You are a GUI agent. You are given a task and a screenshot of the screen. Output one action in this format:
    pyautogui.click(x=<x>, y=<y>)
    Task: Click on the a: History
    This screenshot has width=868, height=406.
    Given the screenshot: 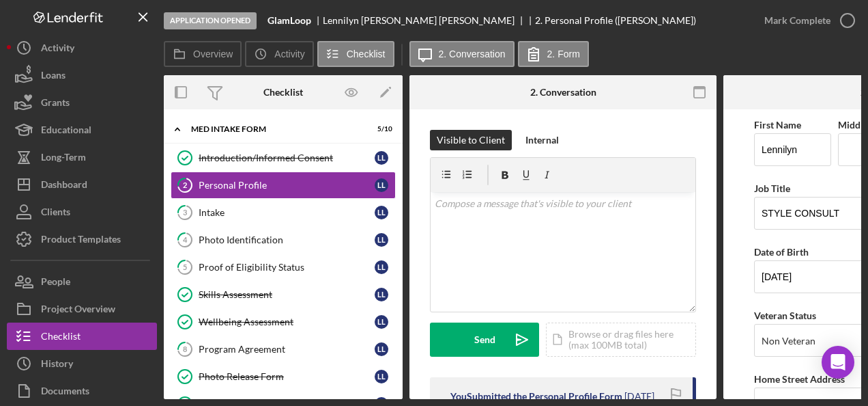 What is the action you would take?
    pyautogui.click(x=82, y=364)
    